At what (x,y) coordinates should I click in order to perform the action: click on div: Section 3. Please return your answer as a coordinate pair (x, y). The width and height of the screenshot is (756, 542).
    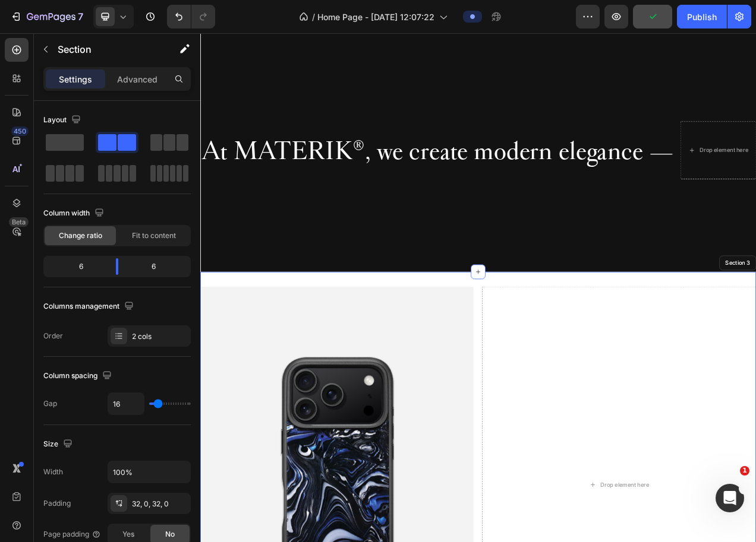
    Looking at the image, I should click on (689, 294).